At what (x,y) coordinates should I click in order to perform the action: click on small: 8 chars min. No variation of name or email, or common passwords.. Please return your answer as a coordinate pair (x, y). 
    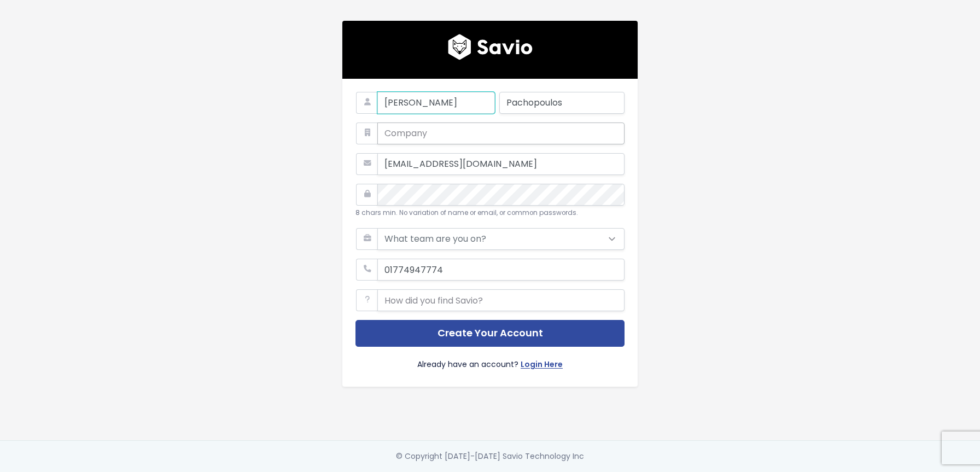
    Looking at the image, I should click on (467, 213).